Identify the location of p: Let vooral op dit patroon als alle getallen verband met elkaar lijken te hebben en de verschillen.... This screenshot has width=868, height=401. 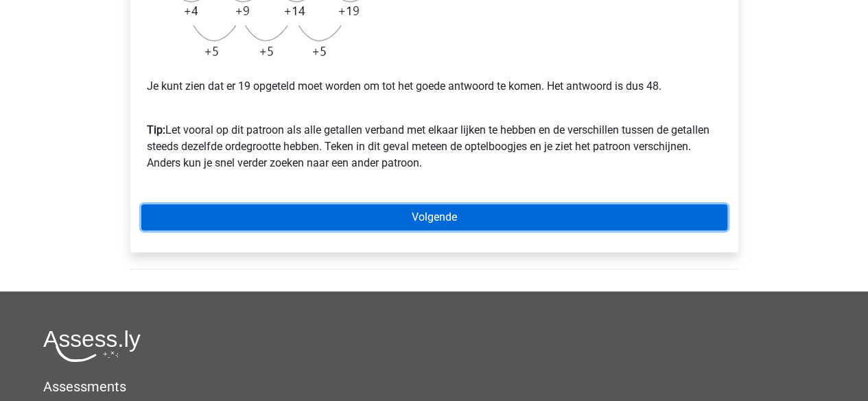
(434, 138).